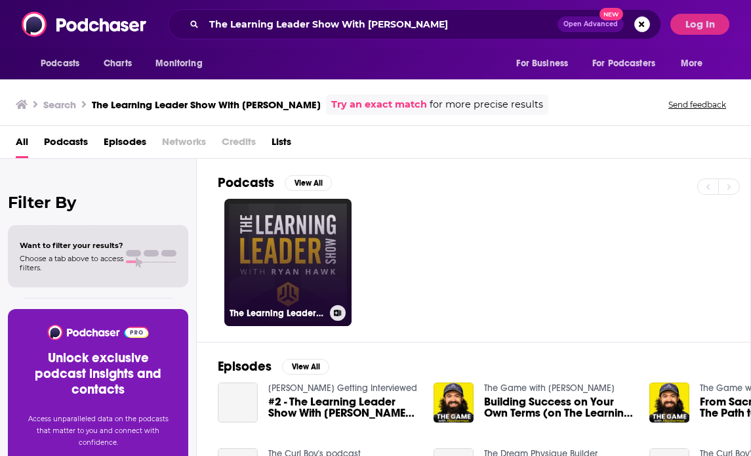 The width and height of the screenshot is (751, 456). Describe the element at coordinates (281, 144) in the screenshot. I see `span: Lists` at that location.